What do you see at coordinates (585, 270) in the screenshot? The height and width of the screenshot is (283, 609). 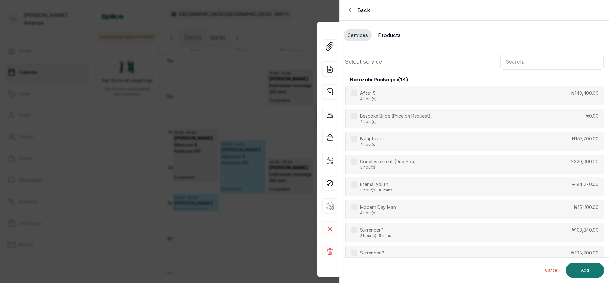 I see `button: Add` at bounding box center [585, 270].